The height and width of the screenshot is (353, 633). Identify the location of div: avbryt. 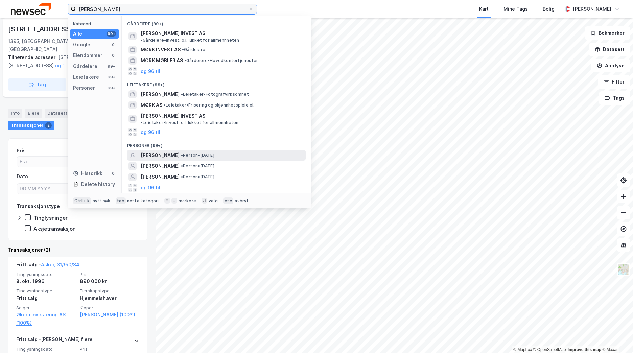
(241, 201).